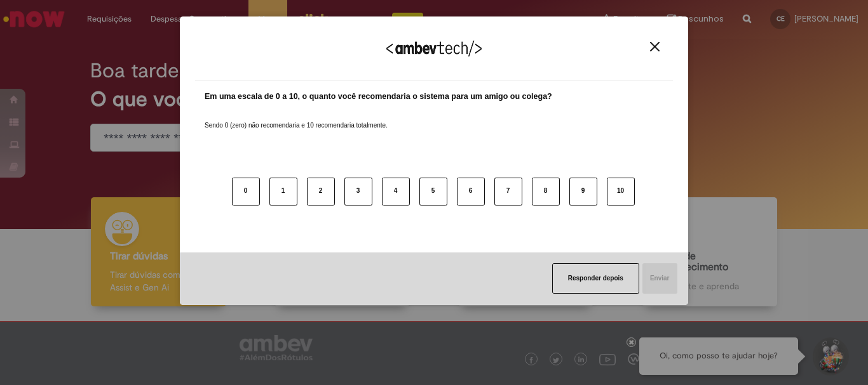 The image size is (868, 385). What do you see at coordinates (584, 192) in the screenshot?
I see `button: 9` at bounding box center [584, 192].